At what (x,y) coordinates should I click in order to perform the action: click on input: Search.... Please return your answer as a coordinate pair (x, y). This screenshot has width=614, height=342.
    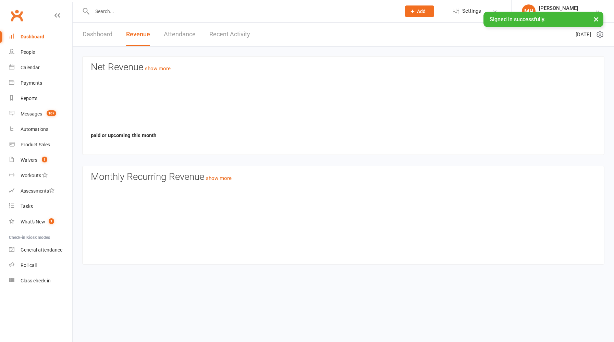
    Looking at the image, I should click on (243, 11).